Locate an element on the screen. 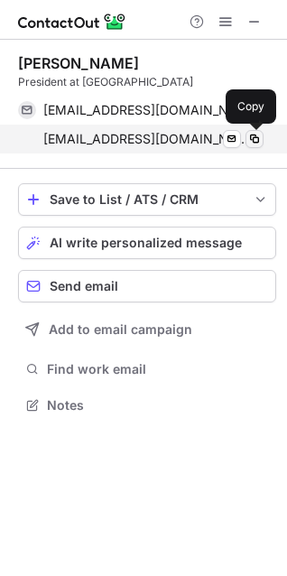 The height and width of the screenshot is (576, 287). span: Add to email campaign is located at coordinates (120, 329).